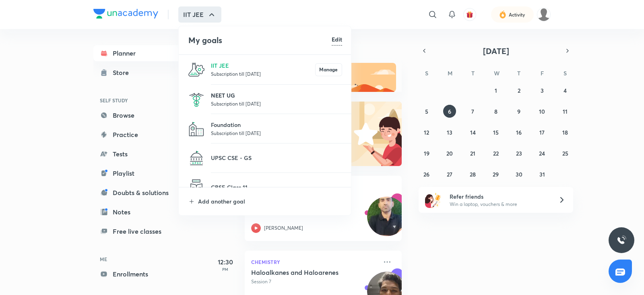 The image size is (644, 295). I want to click on img: NEET UG, so click(196, 99).